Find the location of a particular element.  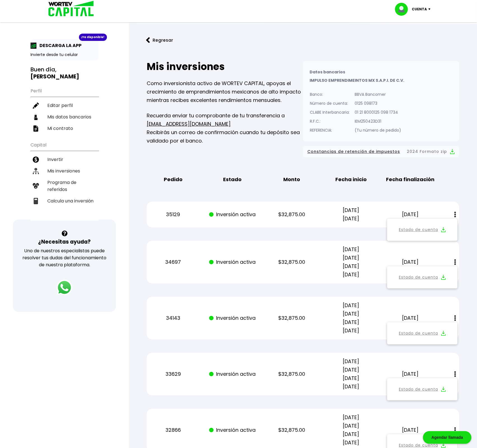

b: Pedido is located at coordinates (173, 179).